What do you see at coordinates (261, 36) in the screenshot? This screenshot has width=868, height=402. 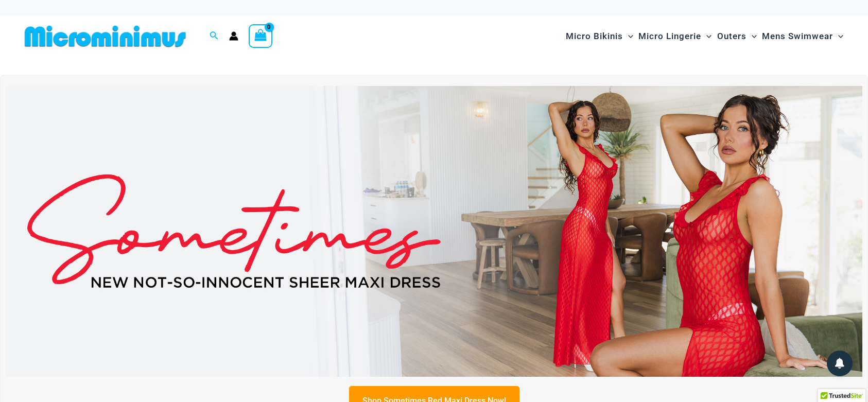 I see `a: View Shopping Cart, empty` at bounding box center [261, 36].